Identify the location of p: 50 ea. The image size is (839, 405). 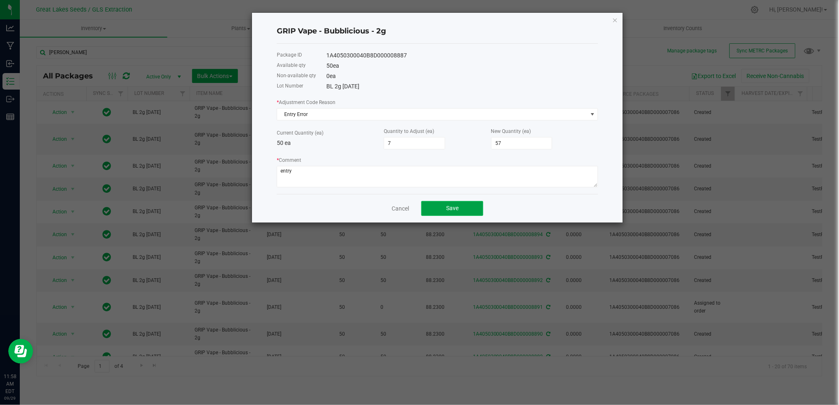
(330, 143).